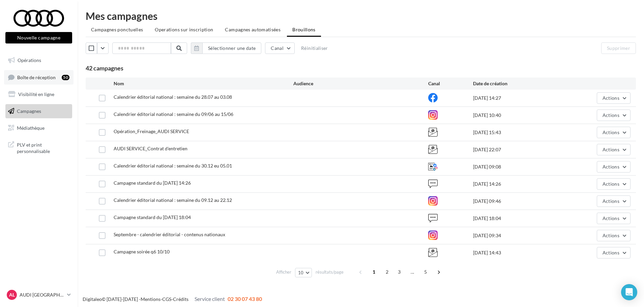 The height and width of the screenshot is (307, 644). Describe the element at coordinates (36, 77) in the screenshot. I see `span: Boîte de réception` at that location.